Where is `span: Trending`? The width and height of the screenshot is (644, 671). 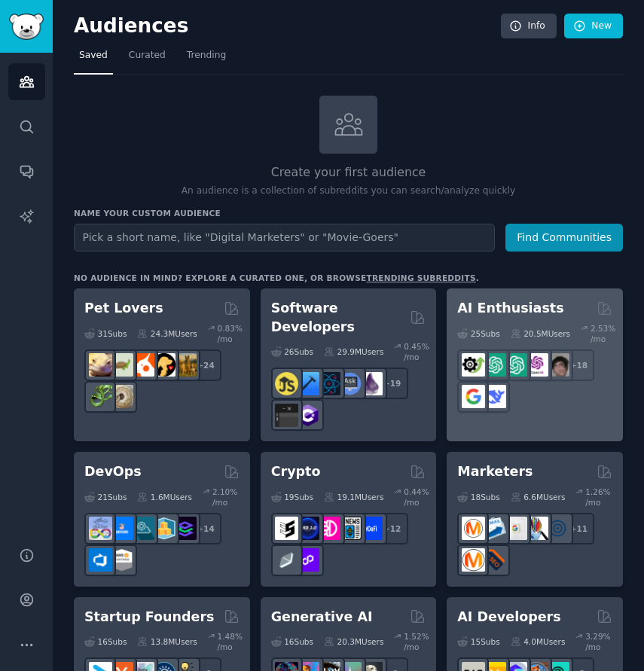 span: Trending is located at coordinates (206, 56).